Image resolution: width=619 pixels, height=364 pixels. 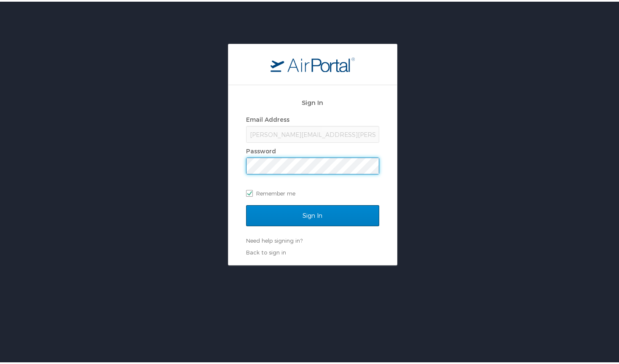 What do you see at coordinates (274, 239) in the screenshot?
I see `a: Need help signing in?` at bounding box center [274, 239].